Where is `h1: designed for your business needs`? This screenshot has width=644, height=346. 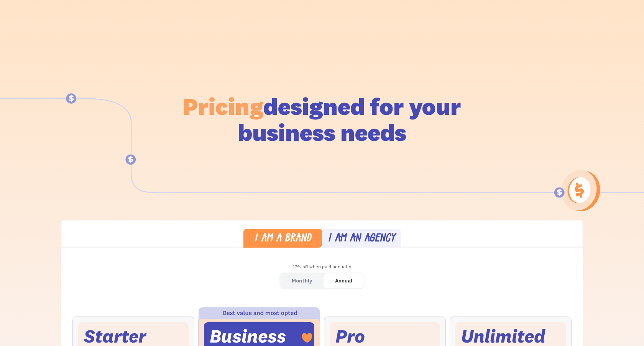 h1: designed for your business needs is located at coordinates (322, 120).